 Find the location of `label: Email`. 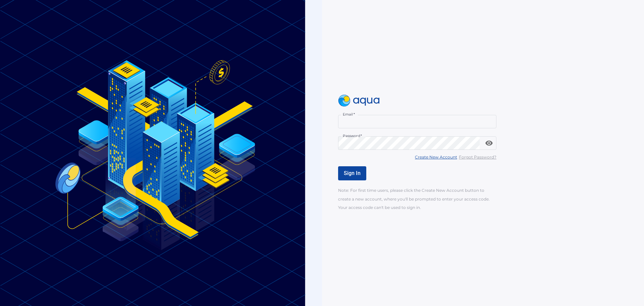

label: Email is located at coordinates (349, 114).